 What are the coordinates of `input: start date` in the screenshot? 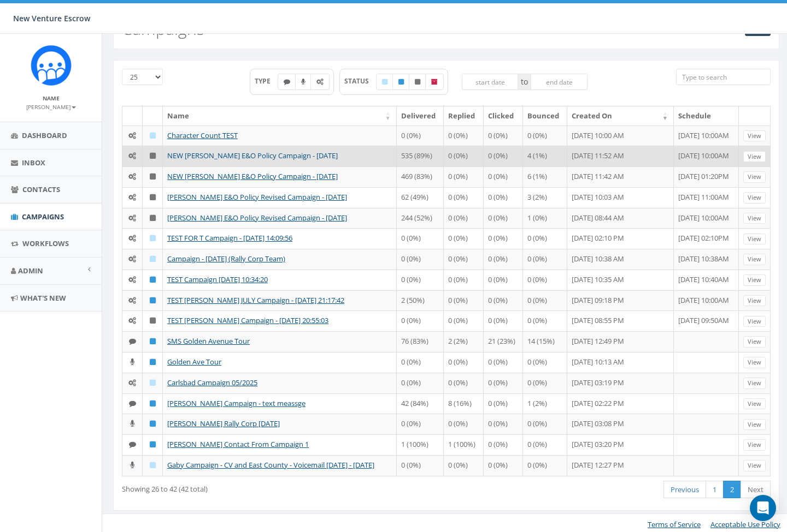 It's located at (490, 82).